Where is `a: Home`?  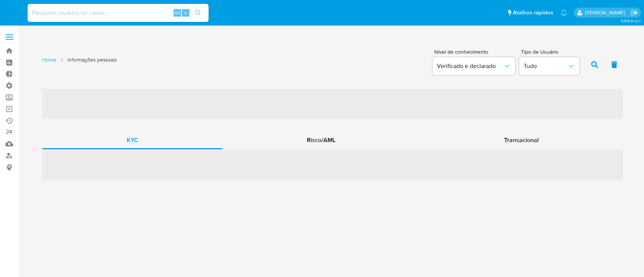
a: Home is located at coordinates (49, 60).